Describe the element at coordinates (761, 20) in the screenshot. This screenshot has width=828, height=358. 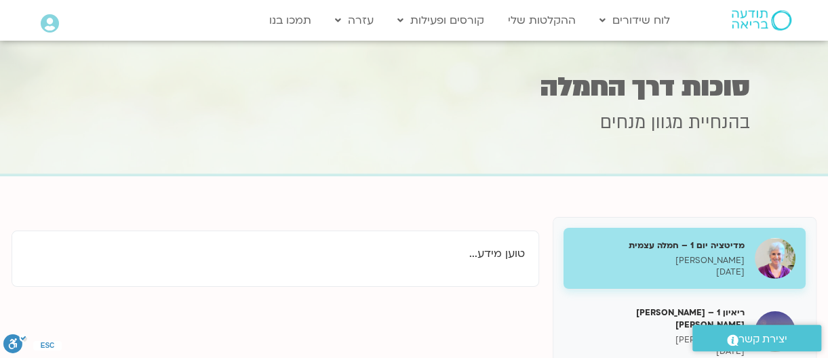
I see `img: תודעה בריאה` at that location.